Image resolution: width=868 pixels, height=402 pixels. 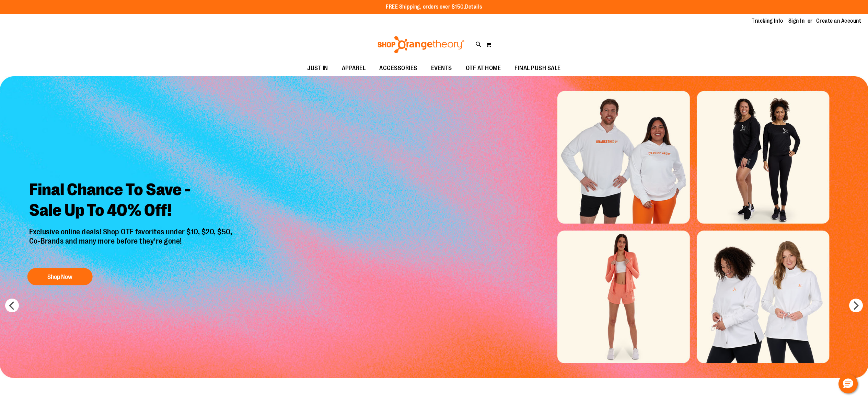 I want to click on a: Create an Account, so click(x=839, y=21).